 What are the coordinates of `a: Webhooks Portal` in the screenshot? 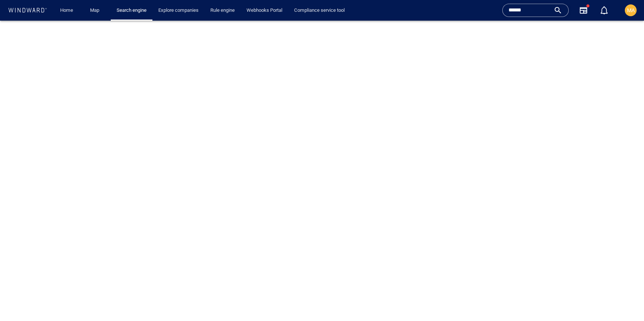 It's located at (264, 10).